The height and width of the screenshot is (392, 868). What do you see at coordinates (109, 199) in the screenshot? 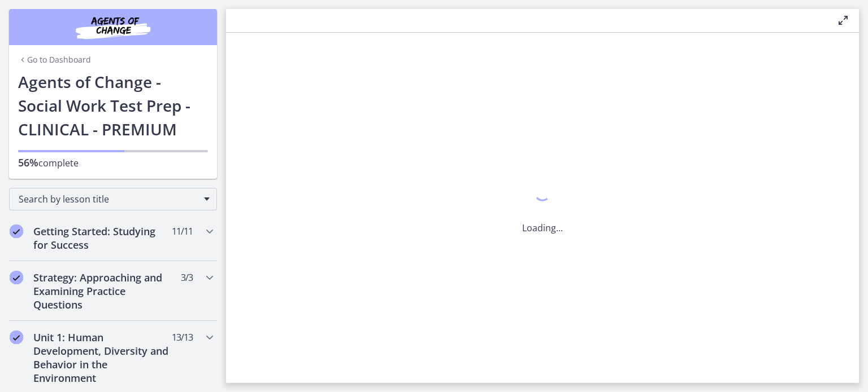
I see `span: Search by lesson title` at bounding box center [109, 199].